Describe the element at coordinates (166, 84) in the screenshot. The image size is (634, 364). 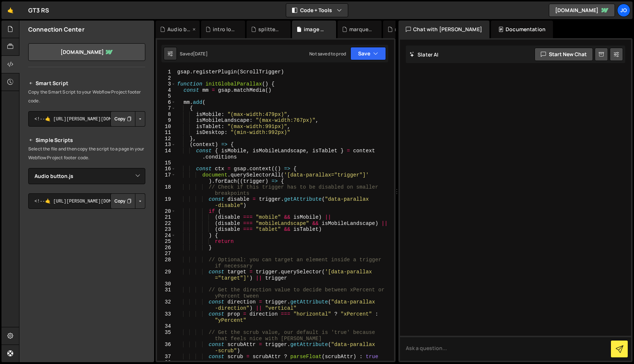
I see `div: 3` at that location.